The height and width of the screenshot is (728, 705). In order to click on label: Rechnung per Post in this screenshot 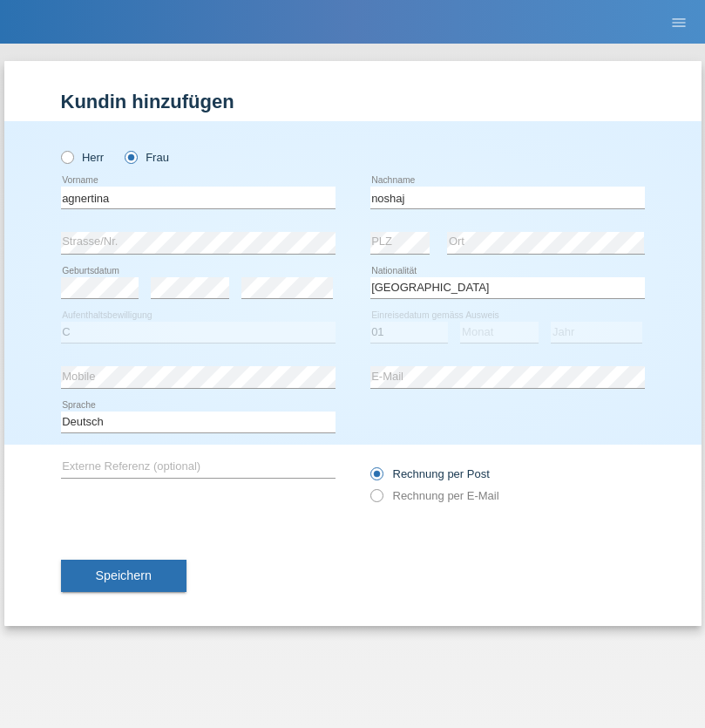, I will do `click(430, 473)`.